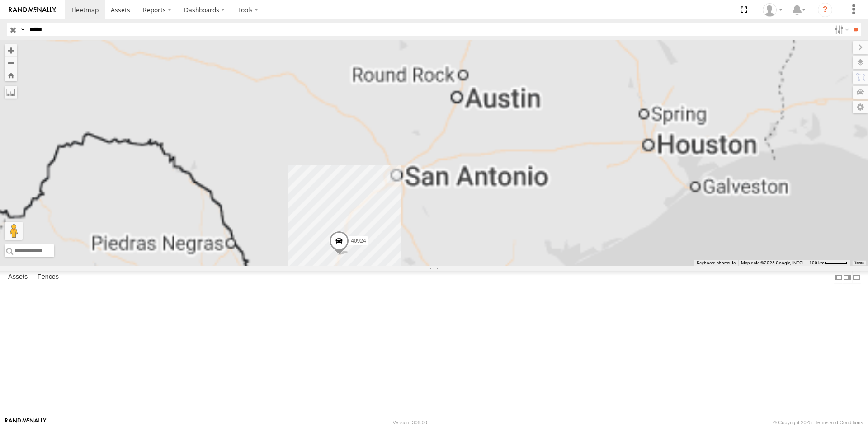  I want to click on label: Measure, so click(11, 93).